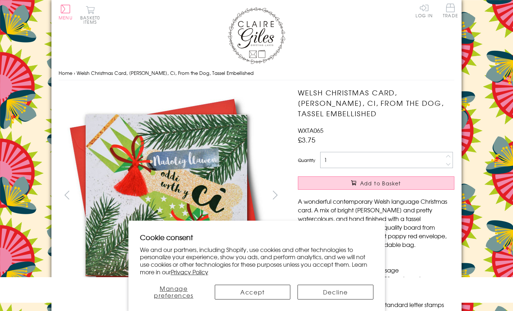 This screenshot has height=311, width=513. Describe the element at coordinates (65, 18) in the screenshot. I see `span: Menu` at that location.